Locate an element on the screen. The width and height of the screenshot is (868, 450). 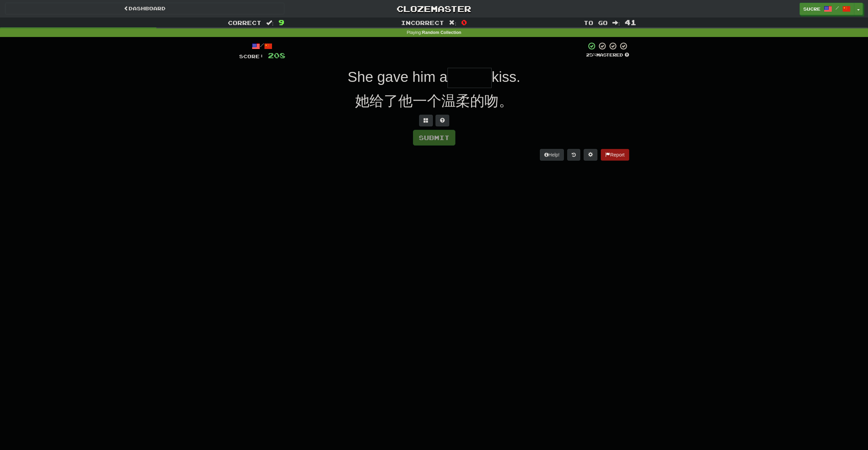
span: 208 is located at coordinates (276, 55).